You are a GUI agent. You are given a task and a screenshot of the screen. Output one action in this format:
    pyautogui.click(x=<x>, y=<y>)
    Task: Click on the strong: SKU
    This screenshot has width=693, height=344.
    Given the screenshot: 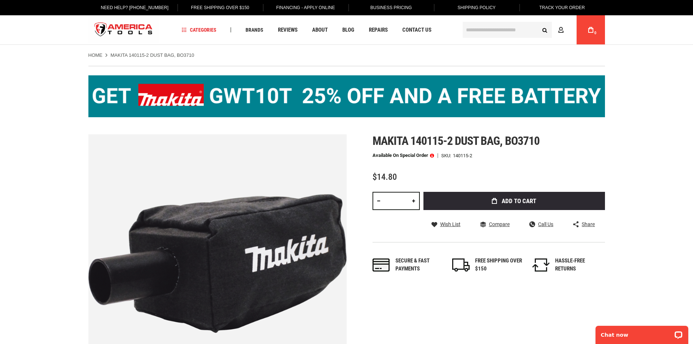 What is the action you would take?
    pyautogui.click(x=447, y=155)
    